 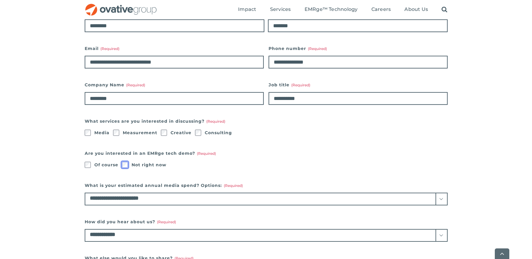 What do you see at coordinates (381, 9) in the screenshot?
I see `span: Careers` at bounding box center [381, 9].